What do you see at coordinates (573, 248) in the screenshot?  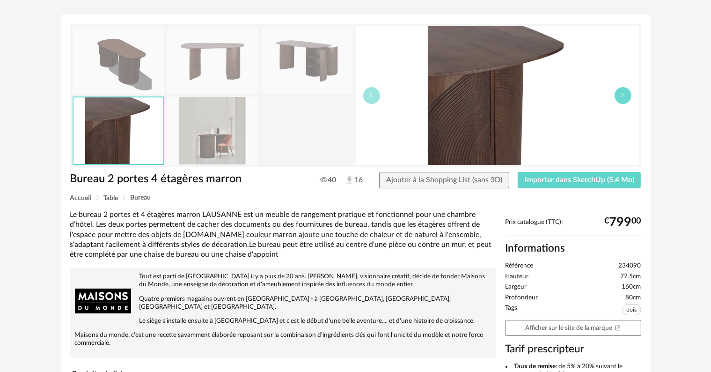 I see `h2: Informations` at bounding box center [573, 248].